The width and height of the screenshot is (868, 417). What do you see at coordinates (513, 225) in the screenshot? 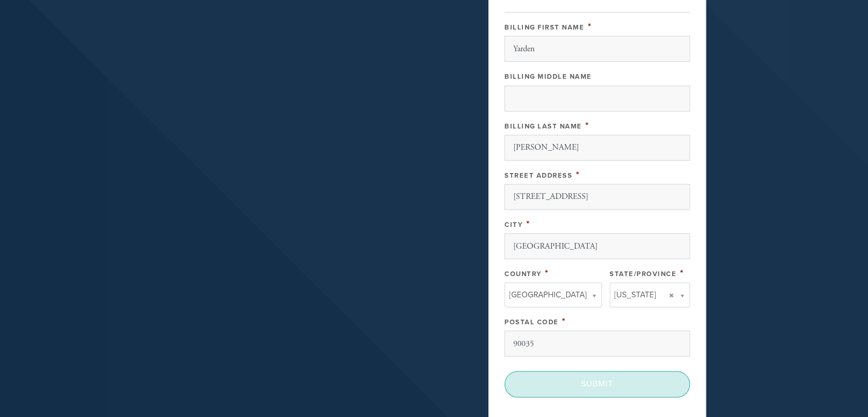
I see `label: City` at bounding box center [513, 225].